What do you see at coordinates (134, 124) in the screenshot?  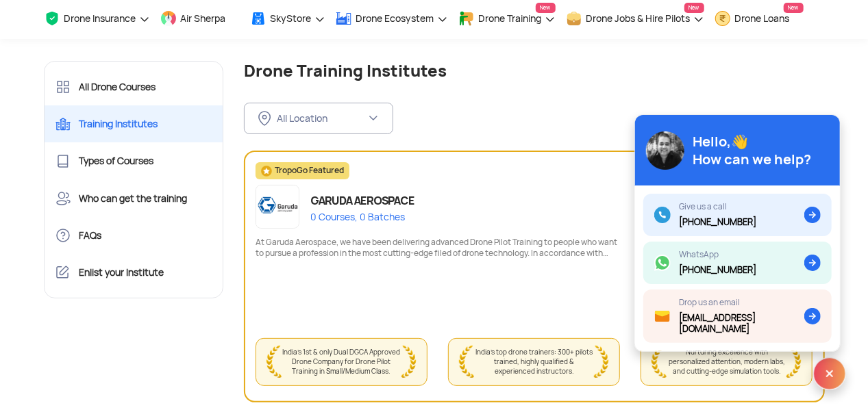 I see `a: Training Institutes` at bounding box center [134, 124].